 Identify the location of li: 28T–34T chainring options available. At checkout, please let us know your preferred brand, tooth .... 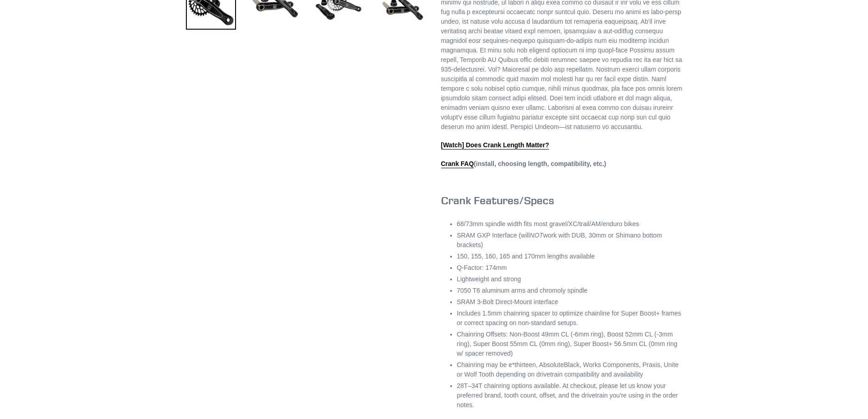
(570, 395).